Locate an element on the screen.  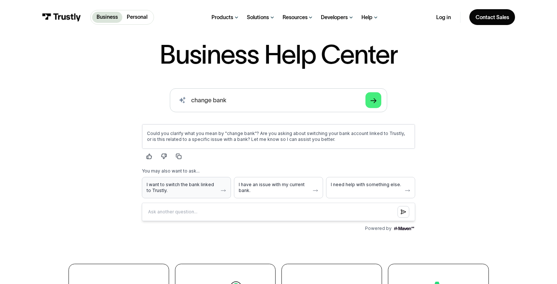
div: Help is located at coordinates (367, 17).